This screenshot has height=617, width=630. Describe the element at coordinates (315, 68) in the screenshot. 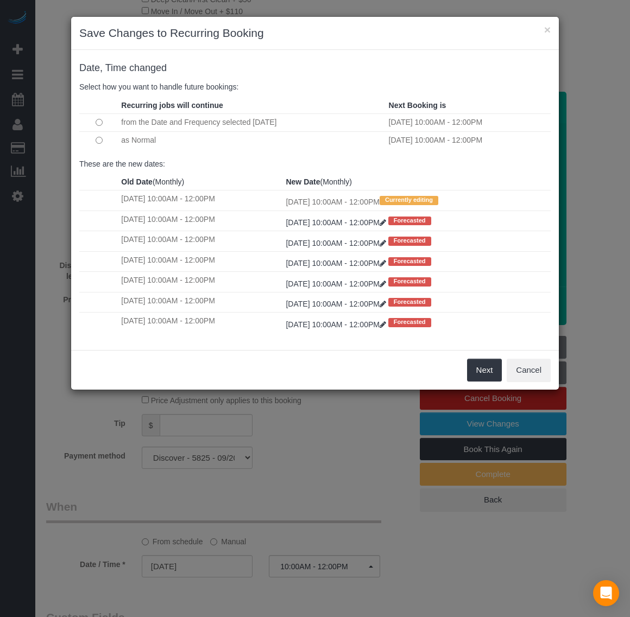

I see `h4: changed` at that location.